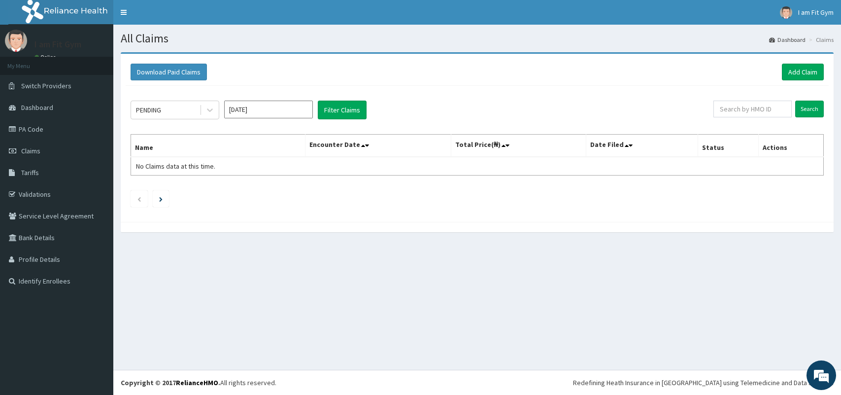 The height and width of the screenshot is (395, 841). Describe the element at coordinates (37, 107) in the screenshot. I see `span: Dashboard` at that location.